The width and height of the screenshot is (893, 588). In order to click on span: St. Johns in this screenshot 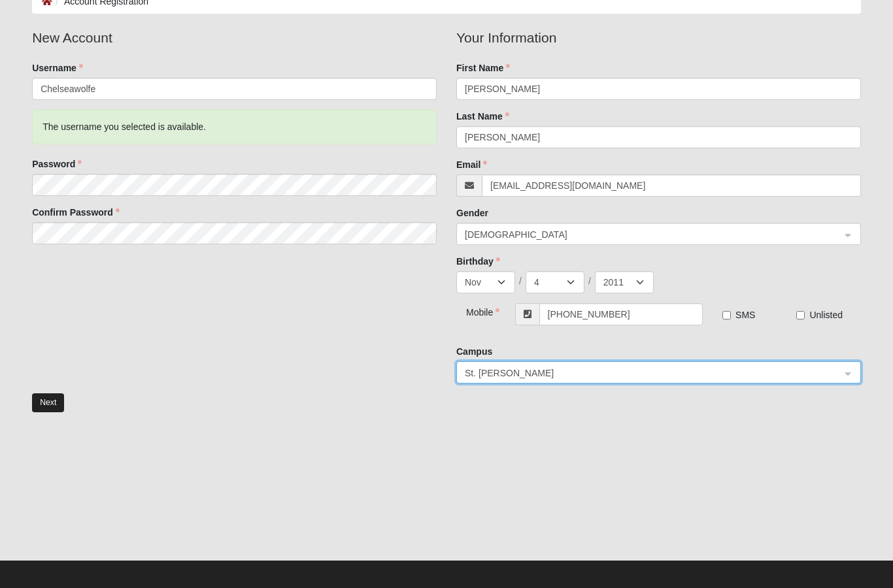, I will do `click(646, 374)`.